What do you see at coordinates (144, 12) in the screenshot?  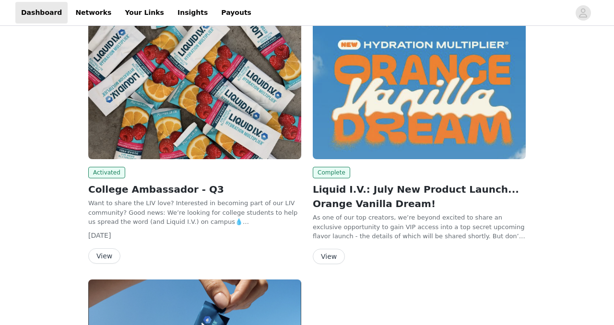 I see `a: Your Links` at bounding box center [144, 12].